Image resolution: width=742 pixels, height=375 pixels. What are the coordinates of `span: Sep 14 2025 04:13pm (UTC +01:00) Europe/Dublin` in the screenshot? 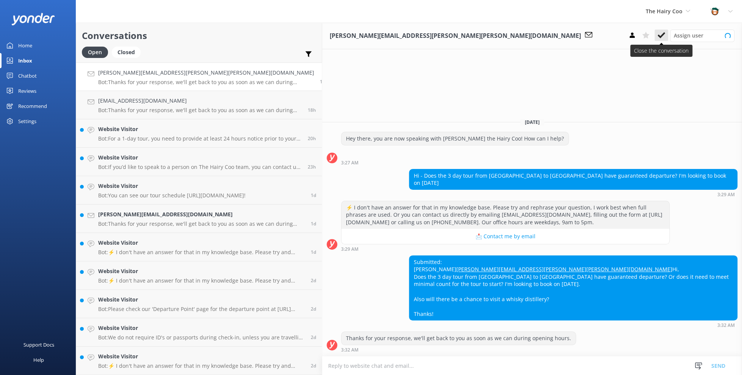 It's located at (312, 167).